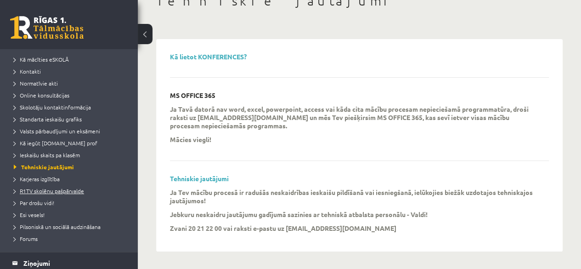  I want to click on a: Par drošu vidi!, so click(71, 203).